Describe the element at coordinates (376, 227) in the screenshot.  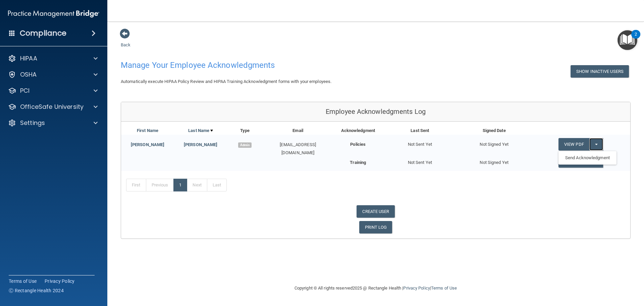
I see `a: PRINT LOG` at that location.